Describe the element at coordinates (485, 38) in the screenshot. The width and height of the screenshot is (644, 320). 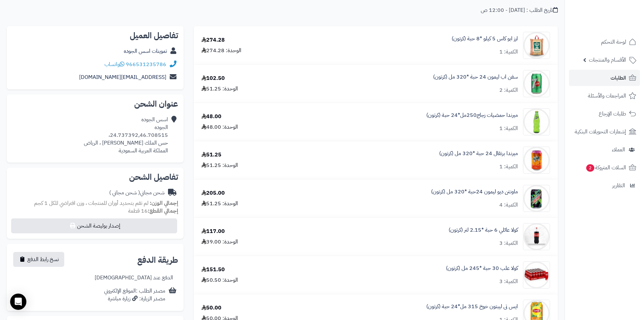
I see `a: ارز ابو كاس 5 كيلو *8 حبة (كرتون)` at that location.